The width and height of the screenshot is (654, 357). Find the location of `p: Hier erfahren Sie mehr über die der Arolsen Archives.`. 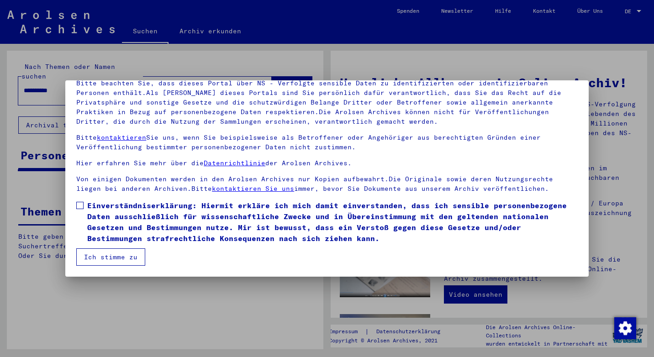

p: Hier erfahren Sie mehr über die der Arolsen Archives. is located at coordinates (327, 163).